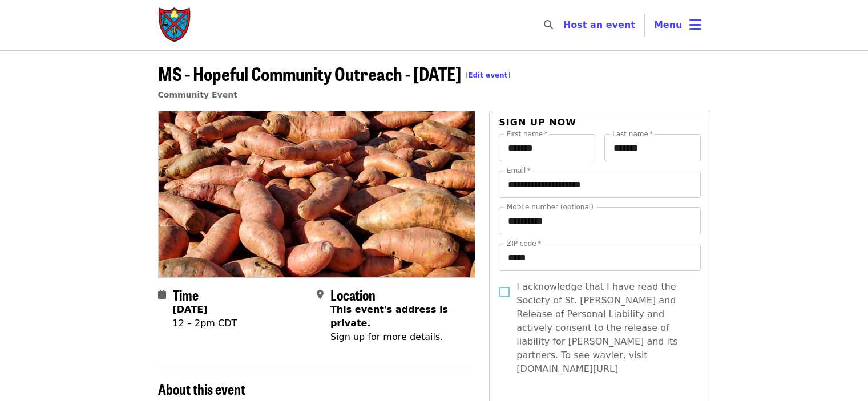  I want to click on img: Society of St. Andrew - Home, so click(175, 25).